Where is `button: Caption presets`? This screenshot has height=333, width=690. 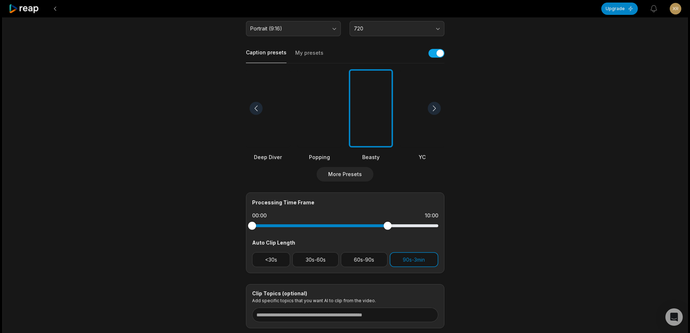
button: Caption presets is located at coordinates (266, 56).